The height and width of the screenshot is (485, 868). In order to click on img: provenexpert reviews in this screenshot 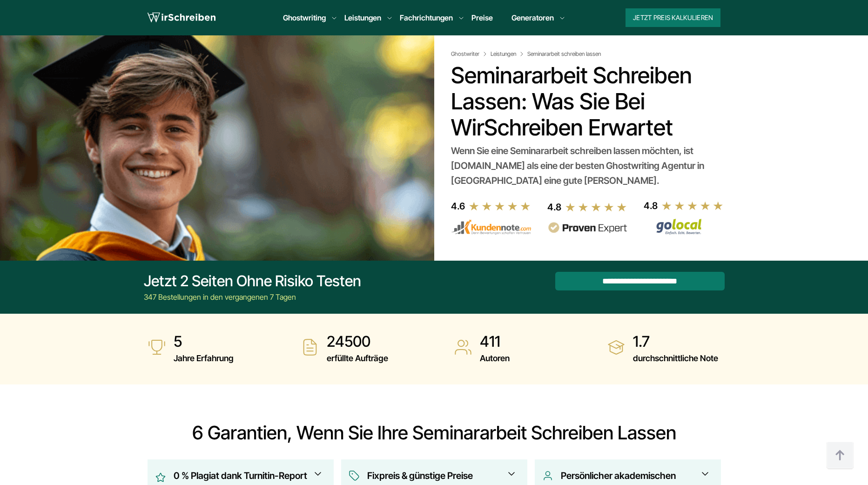, I will do `click(587, 228)`.